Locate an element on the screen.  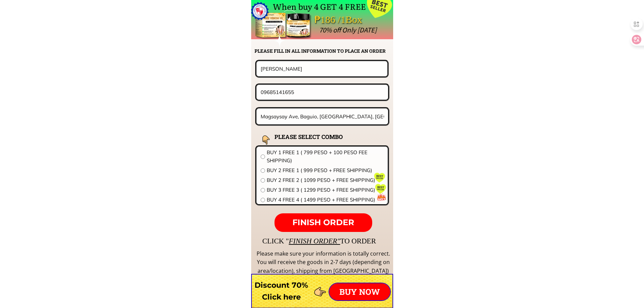
div: Please make sure your information is totally correct. You will receive the goods in 2-7 days (dep... is located at coordinates (323, 262).